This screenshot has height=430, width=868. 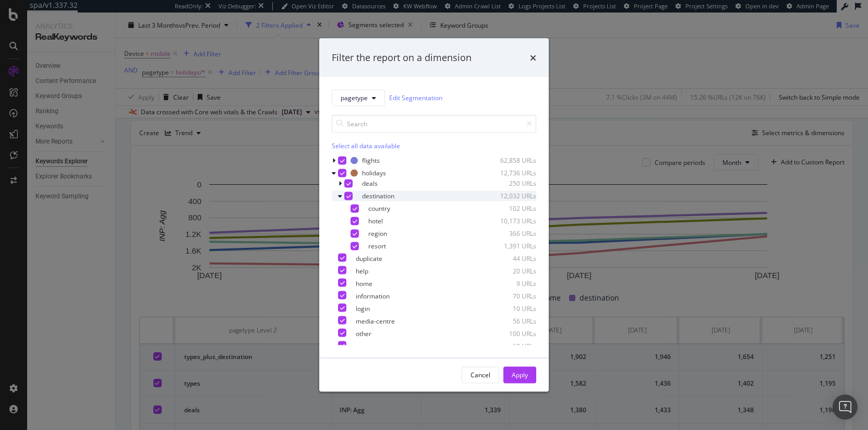 I want to click on div: Open Intercom Messenger, so click(x=845, y=407).